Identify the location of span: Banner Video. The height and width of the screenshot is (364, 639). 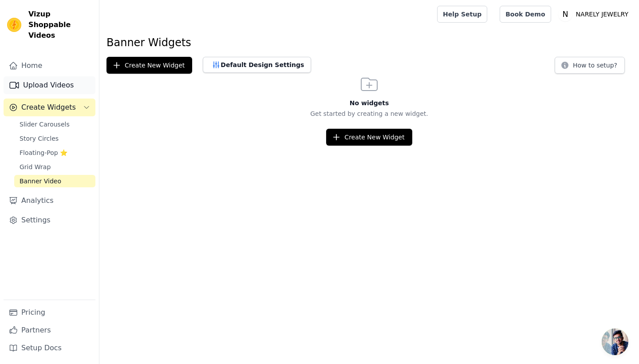
(40, 181).